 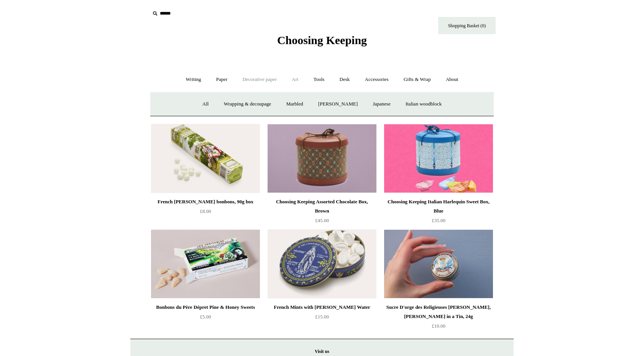 I want to click on a: Choosing Keeping Assorted Chocolate Box, Brown £45.00, so click(x=322, y=213).